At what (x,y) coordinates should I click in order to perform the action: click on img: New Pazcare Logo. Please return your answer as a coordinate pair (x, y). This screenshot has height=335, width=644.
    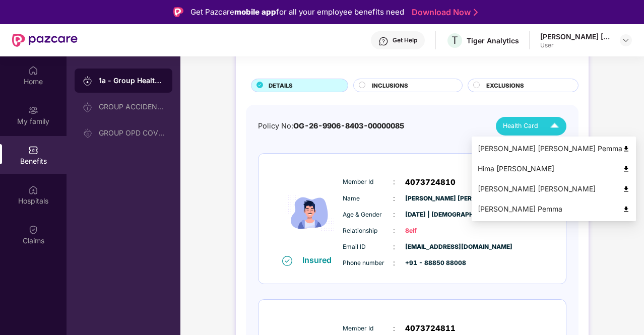
    Looking at the image, I should click on (45, 40).